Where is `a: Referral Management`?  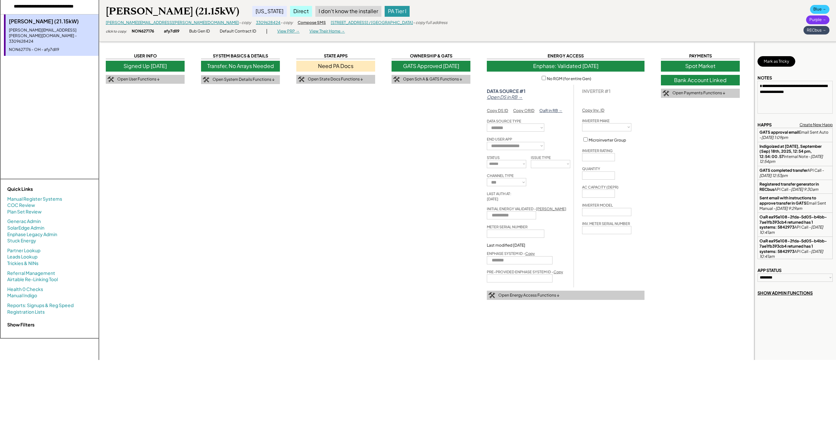 a: Referral Management is located at coordinates (31, 273).